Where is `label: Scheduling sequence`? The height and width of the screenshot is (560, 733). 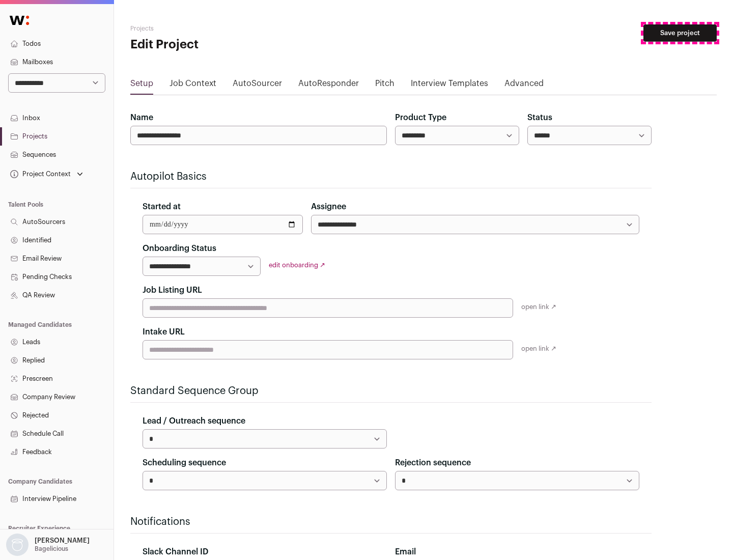
label: Scheduling sequence is located at coordinates (184, 463).